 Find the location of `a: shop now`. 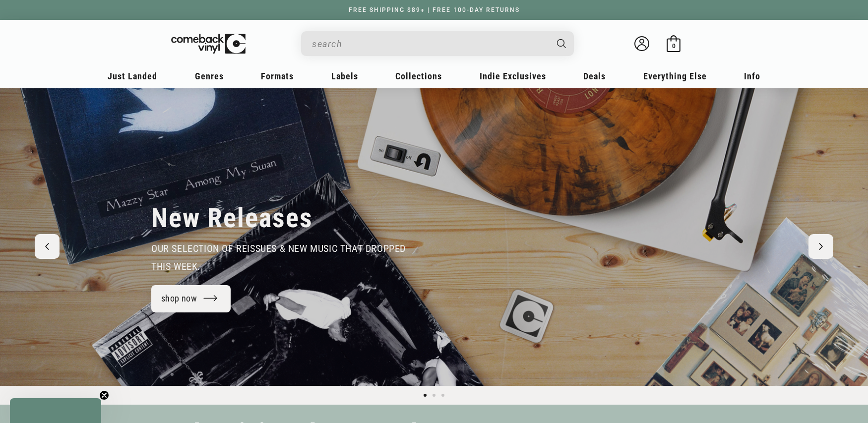

a: shop now is located at coordinates (191, 299).